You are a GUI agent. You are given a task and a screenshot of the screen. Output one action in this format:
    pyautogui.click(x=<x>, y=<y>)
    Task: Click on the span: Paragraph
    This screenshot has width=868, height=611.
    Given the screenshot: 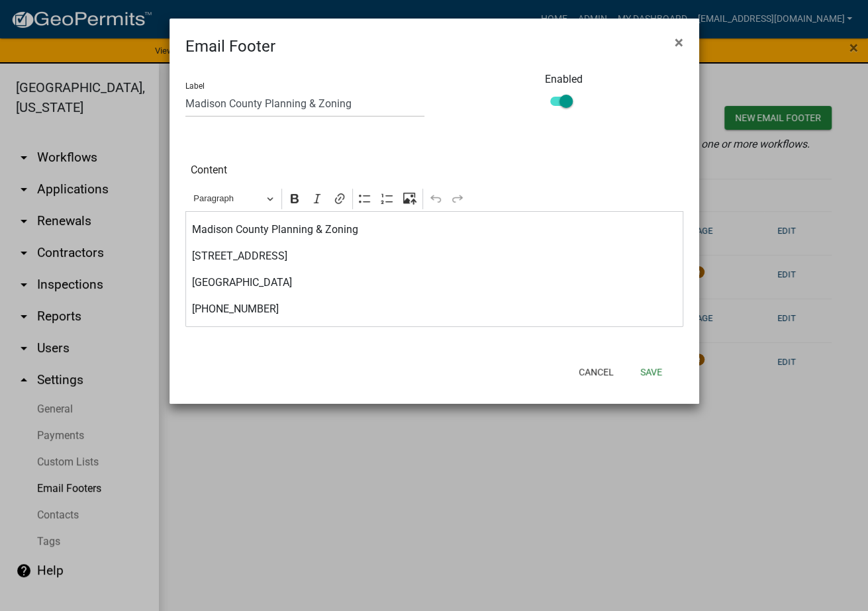 What is the action you would take?
    pyautogui.click(x=228, y=199)
    